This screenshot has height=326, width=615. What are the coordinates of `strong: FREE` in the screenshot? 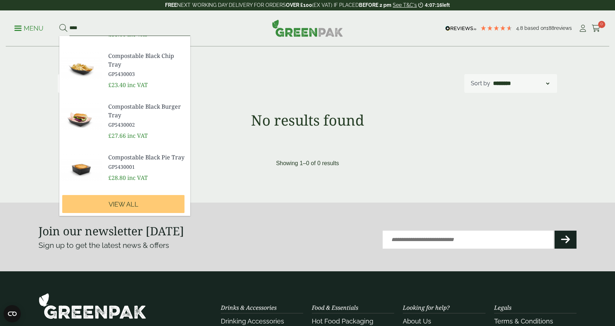 It's located at (171, 5).